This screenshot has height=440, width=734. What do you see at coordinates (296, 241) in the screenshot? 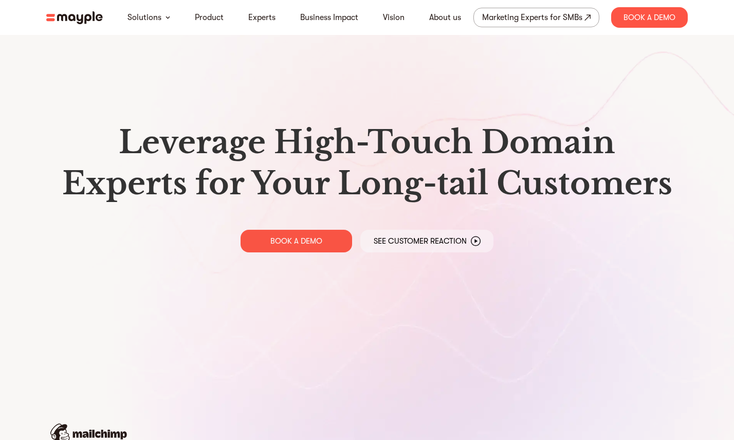
I see `p: BOOK A DEMO` at bounding box center [296, 241].